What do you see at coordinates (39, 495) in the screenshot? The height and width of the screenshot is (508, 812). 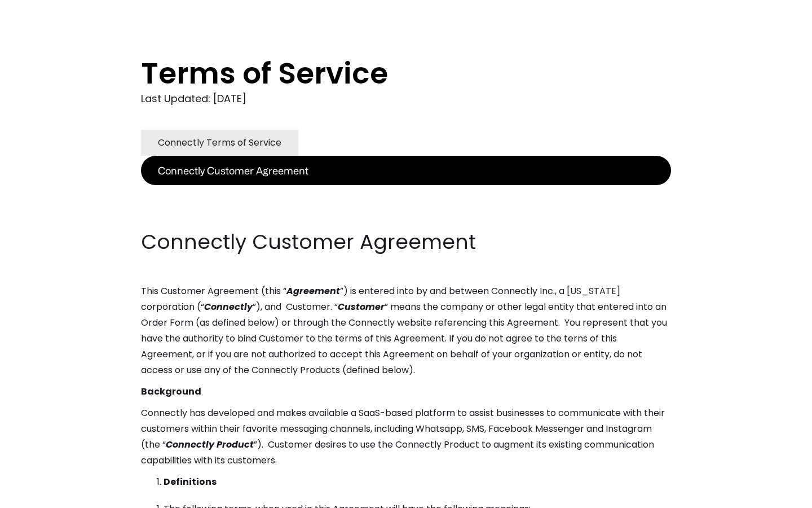 I see `aside: Language selected: English` at bounding box center [39, 495].